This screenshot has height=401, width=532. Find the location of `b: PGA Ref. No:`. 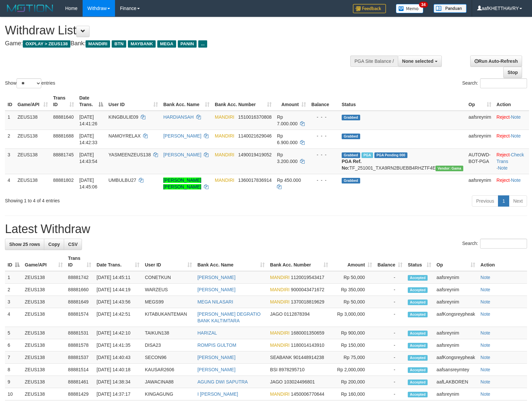

b: PGA Ref. No: is located at coordinates (351, 165).